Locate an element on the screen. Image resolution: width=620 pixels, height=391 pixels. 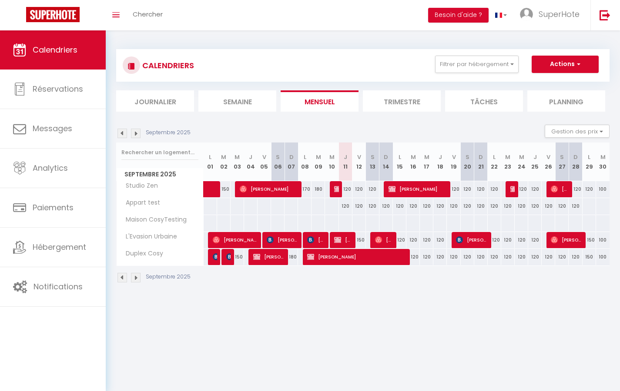
span: Réservations is located at coordinates (58, 89).